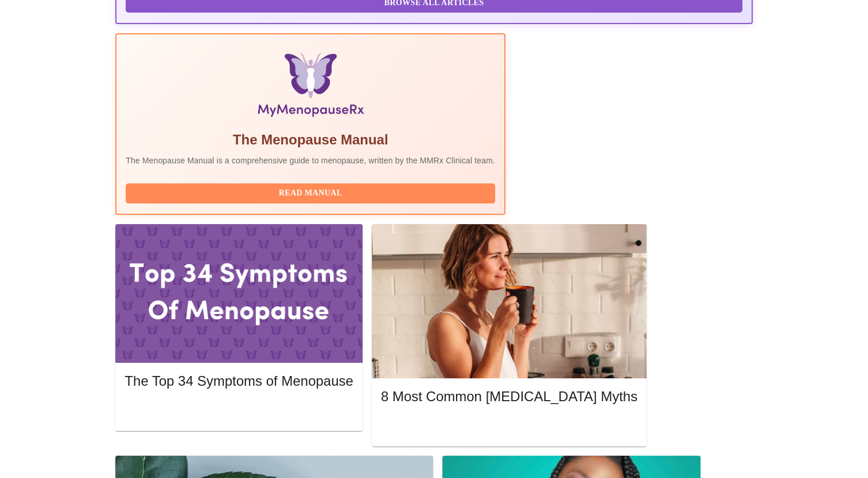 This screenshot has height=478, width=868. Describe the element at coordinates (310, 160) in the screenshot. I see `p: The Menopause Manual is a comprehensive guide to menopause, written by the MMRx Clinical team.` at that location.